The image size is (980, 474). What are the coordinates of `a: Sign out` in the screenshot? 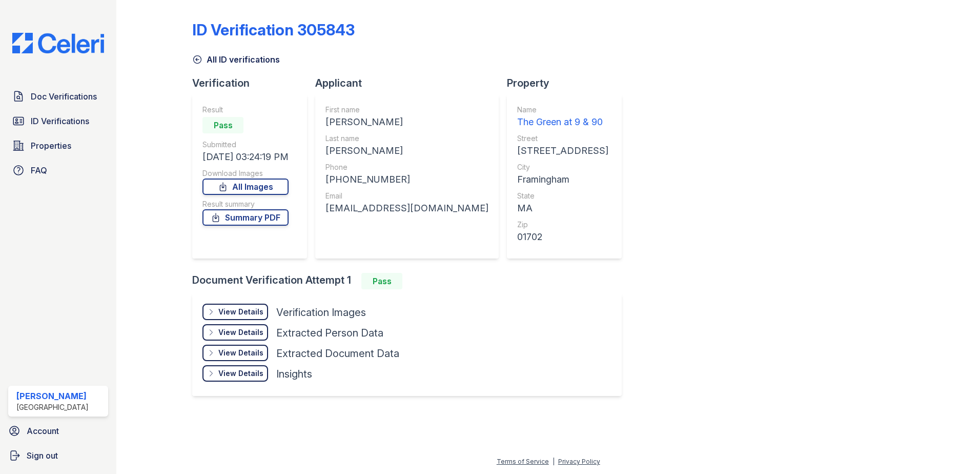 It's located at (58, 455).